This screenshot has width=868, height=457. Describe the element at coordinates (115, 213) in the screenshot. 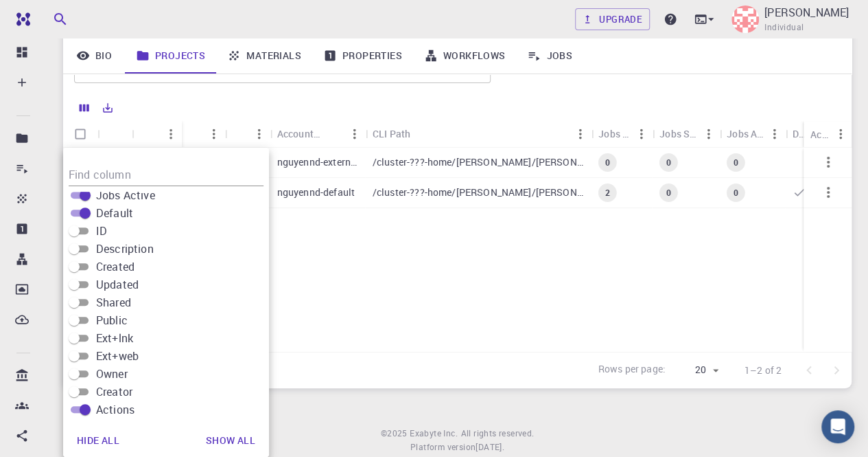

I see `span: Default` at that location.